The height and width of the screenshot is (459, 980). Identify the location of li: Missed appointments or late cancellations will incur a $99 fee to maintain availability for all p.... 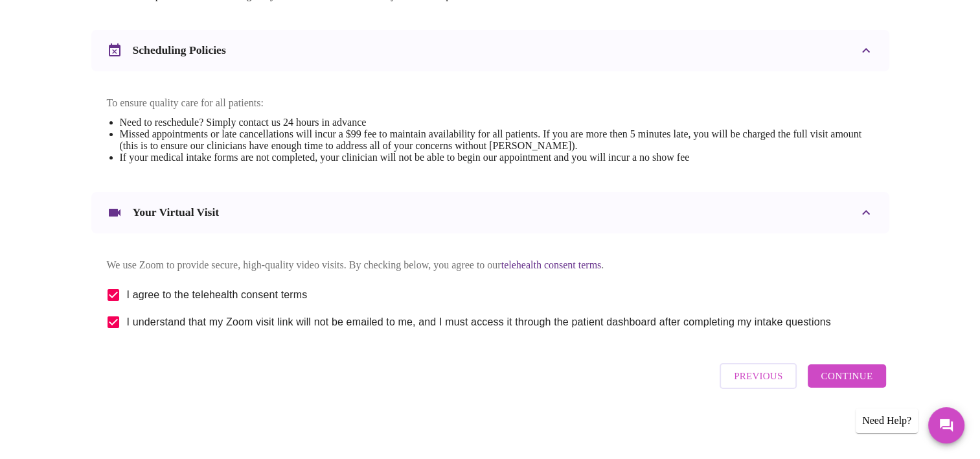
(496, 140).